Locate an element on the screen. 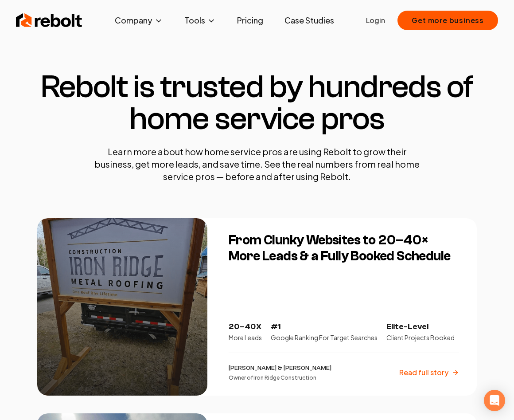 This screenshot has width=514, height=420. button: Get more business is located at coordinates (448, 21).